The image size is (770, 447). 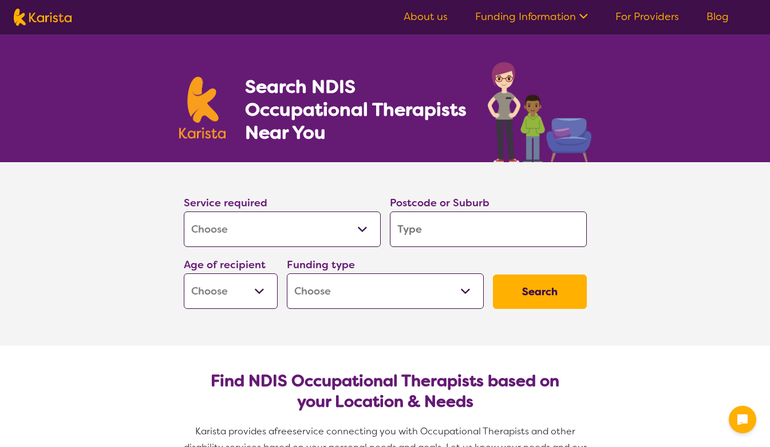 I want to click on a: For Providers, so click(x=647, y=17).